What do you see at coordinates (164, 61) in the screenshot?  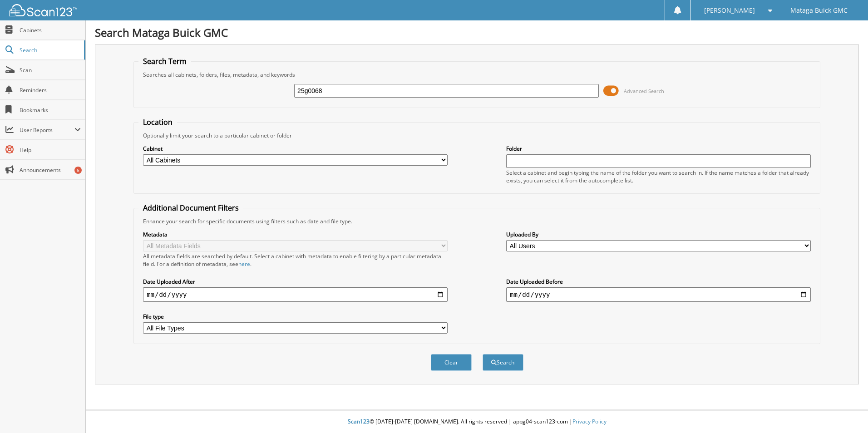 I see `legend: Search Term` at bounding box center [164, 61].